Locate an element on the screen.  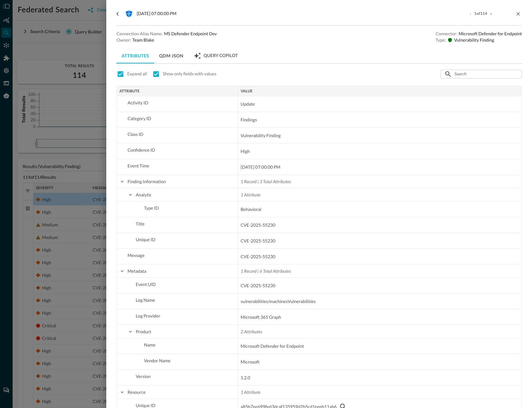
p: Connector: is located at coordinates (446, 34).